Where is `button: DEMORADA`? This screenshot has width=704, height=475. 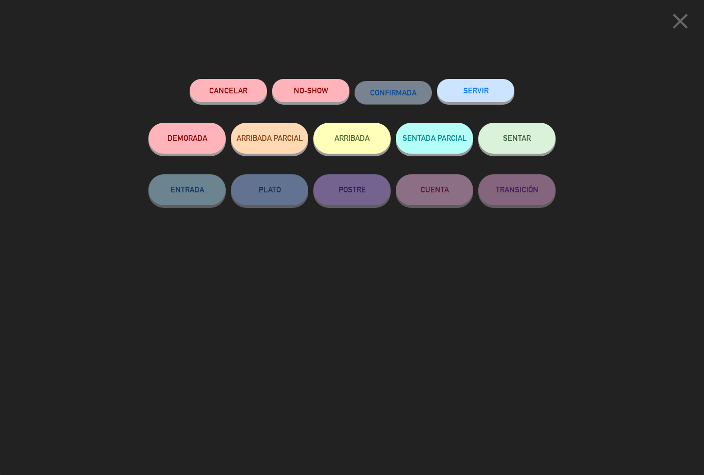 button: DEMORADA is located at coordinates (187, 138).